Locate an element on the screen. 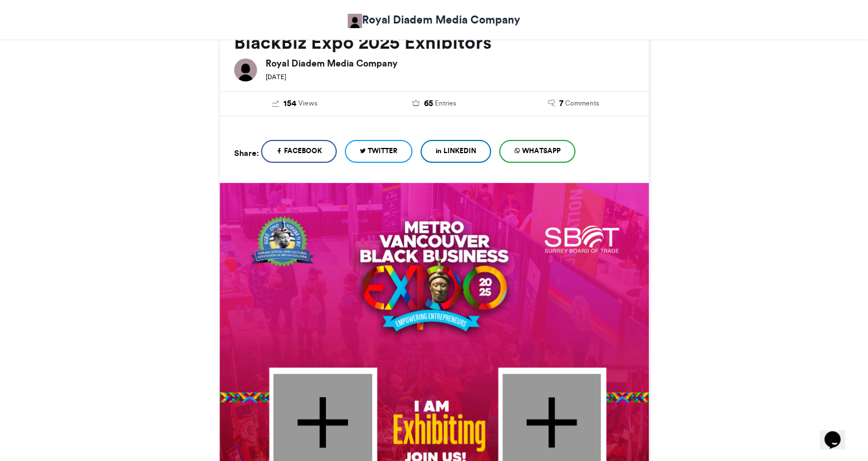 The height and width of the screenshot is (461, 868). h5: Share: is located at coordinates (246, 153).